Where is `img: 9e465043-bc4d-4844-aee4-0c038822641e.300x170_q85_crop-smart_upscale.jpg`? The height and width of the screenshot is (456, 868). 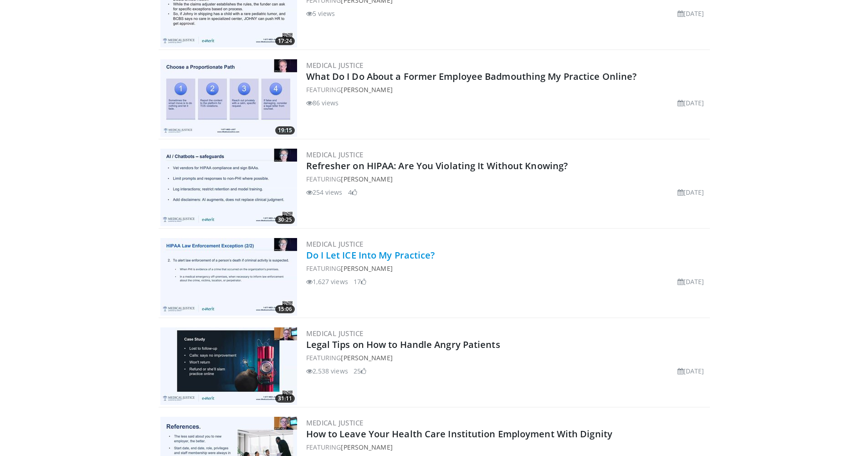 img: 9e465043-bc4d-4844-aee4-0c038822641e.300x170_q85_crop-smart_upscale.jpg is located at coordinates (228, 98).